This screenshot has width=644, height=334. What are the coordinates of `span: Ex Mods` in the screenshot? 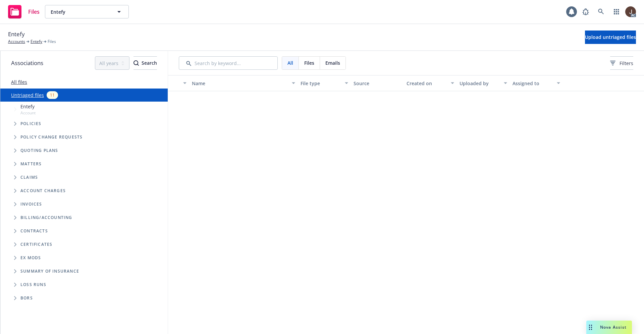 It's located at (30, 258).